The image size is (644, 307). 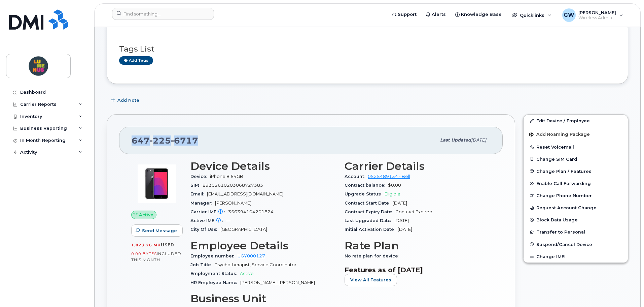 I want to click on a: Add tags, so click(x=136, y=61).